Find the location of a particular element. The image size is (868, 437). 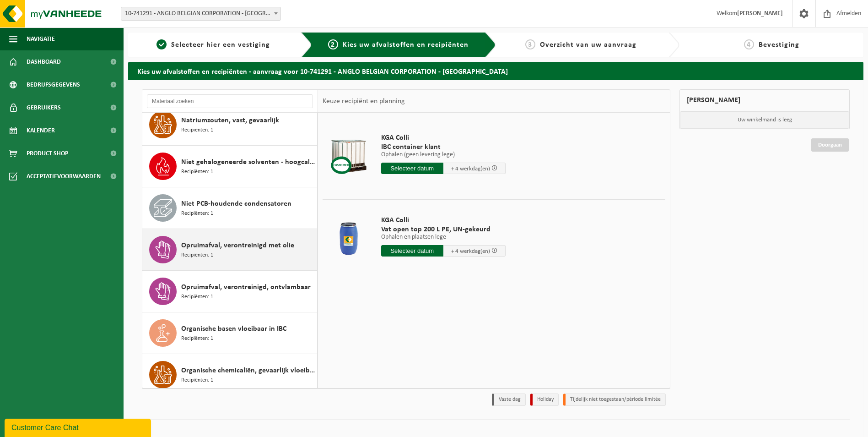

span: Vat open top 200 L PE, UN-gekeurd is located at coordinates (444, 230).